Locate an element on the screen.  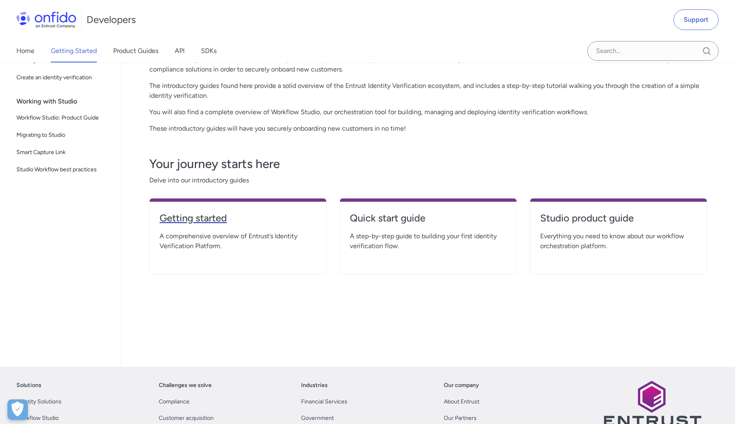
a: Home is located at coordinates (25, 51).